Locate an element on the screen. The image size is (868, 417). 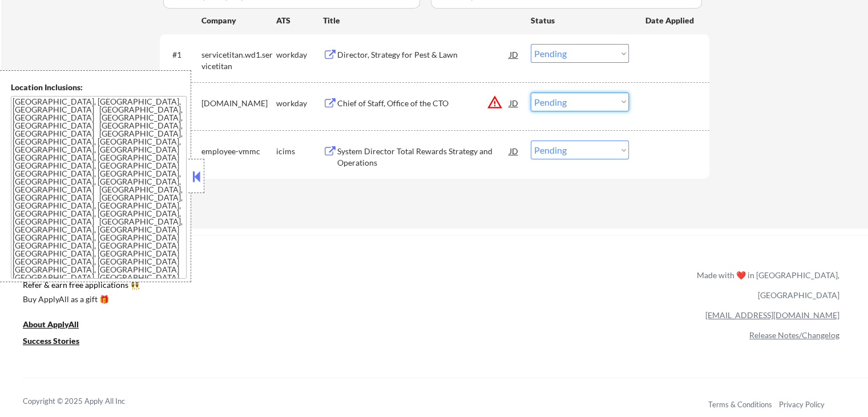
u: Success Stories is located at coordinates (51, 341).